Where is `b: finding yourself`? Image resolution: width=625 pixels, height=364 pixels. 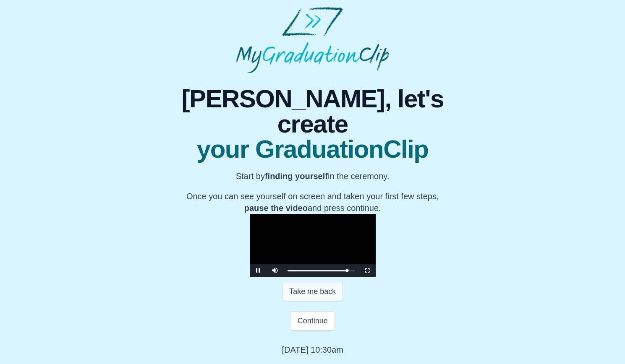 b: finding yourself is located at coordinates (296, 176).